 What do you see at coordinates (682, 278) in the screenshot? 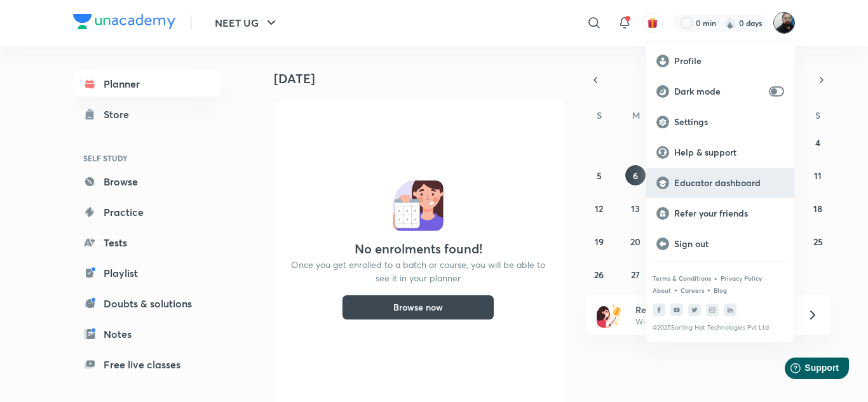
I see `a: Terms & Conditions` at bounding box center [682, 278].